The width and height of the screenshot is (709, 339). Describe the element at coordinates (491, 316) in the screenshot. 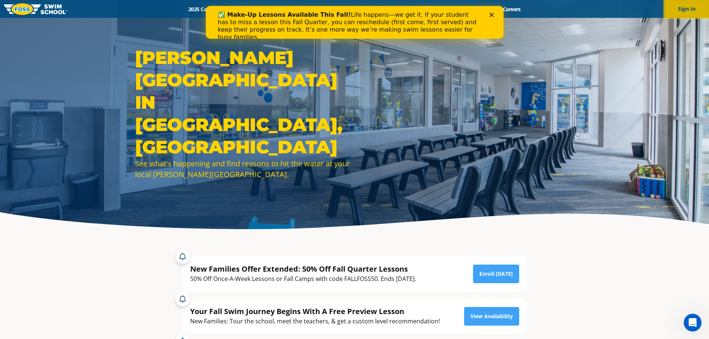

I see `a: View Availability` at that location.